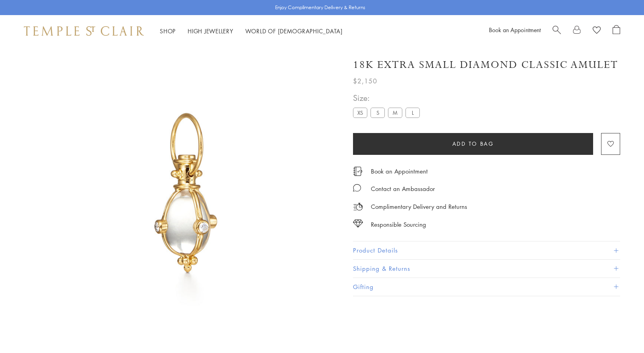  What do you see at coordinates (473, 143) in the screenshot?
I see `button: Add to bag` at bounding box center [473, 143].